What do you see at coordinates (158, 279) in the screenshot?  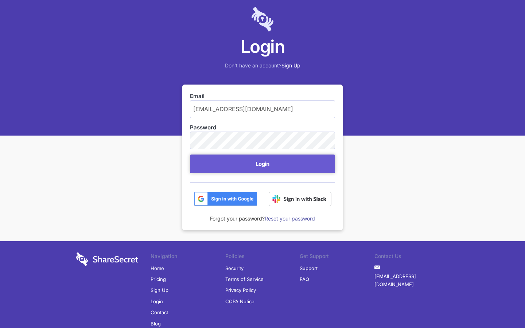 I see `a: Pricing` at bounding box center [158, 279].